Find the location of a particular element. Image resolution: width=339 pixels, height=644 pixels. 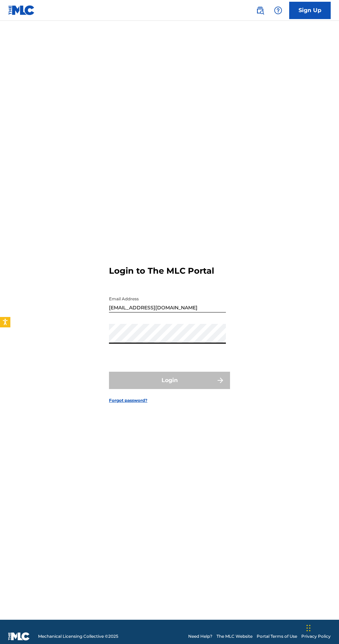

img: help is located at coordinates (278, 10).